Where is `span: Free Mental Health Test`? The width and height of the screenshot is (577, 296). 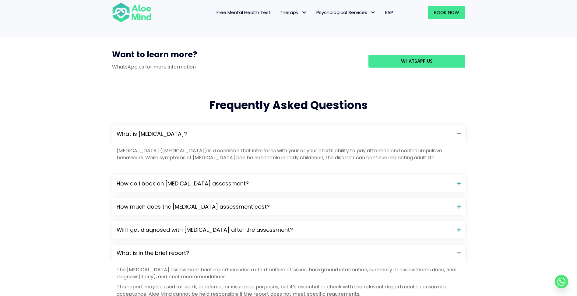
span: Free Mental Health Test is located at coordinates (243, 12).